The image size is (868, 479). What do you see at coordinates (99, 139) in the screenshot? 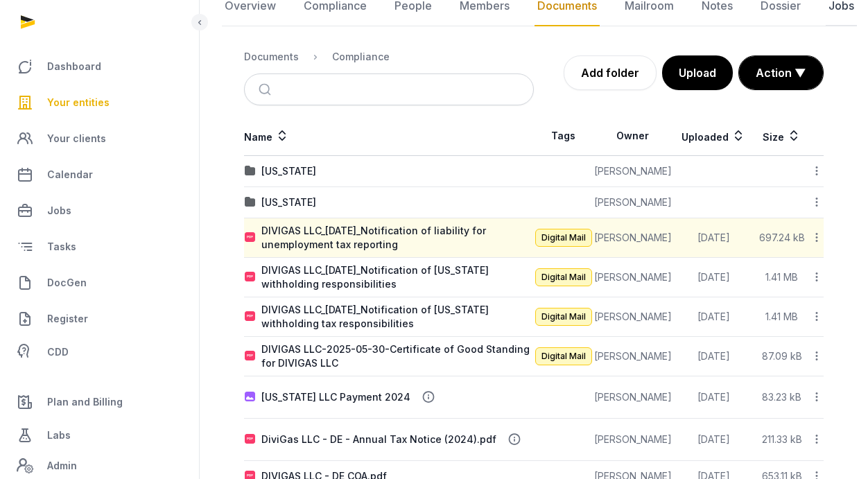
I see `a: Your clients` at bounding box center [99, 139].